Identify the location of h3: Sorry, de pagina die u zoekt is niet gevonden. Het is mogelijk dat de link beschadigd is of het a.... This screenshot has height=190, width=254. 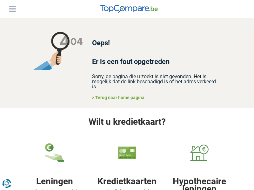
(157, 82).